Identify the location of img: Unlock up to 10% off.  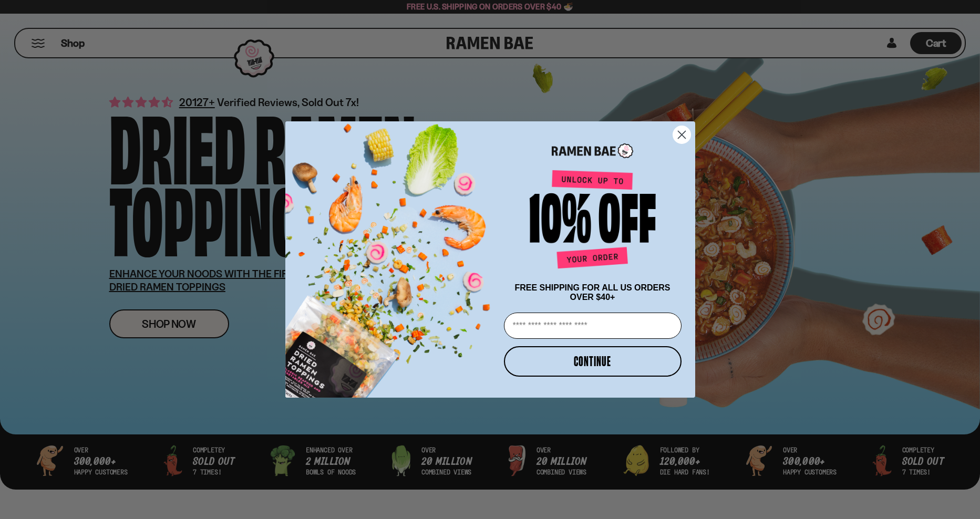
(592, 221).